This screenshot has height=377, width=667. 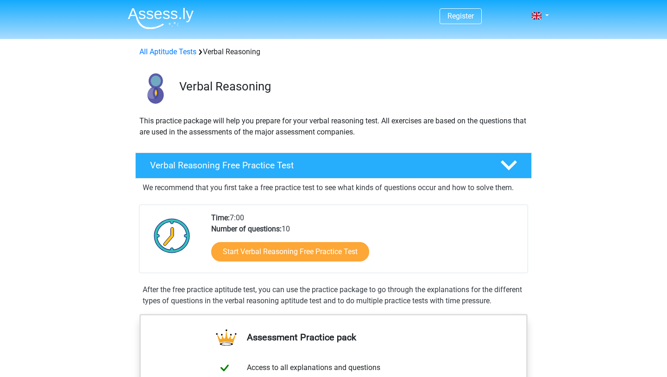 I want to click on a: Start Verbal Reasoning Free Practice Test, so click(x=290, y=252).